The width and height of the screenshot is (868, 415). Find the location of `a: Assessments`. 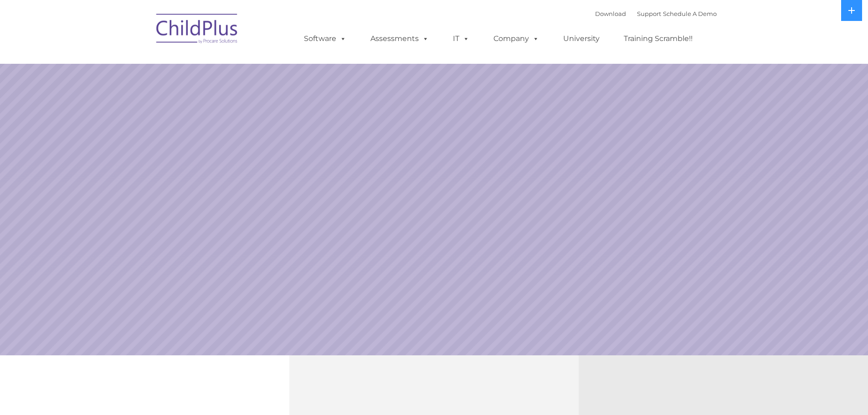

a: Assessments is located at coordinates (400, 39).